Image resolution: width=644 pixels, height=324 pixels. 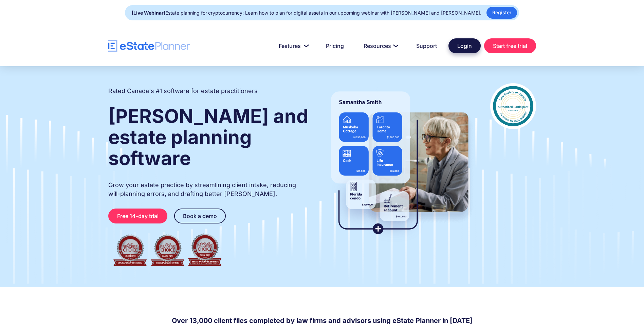 What do you see at coordinates (426, 46) in the screenshot?
I see `a: Support` at bounding box center [426, 46].